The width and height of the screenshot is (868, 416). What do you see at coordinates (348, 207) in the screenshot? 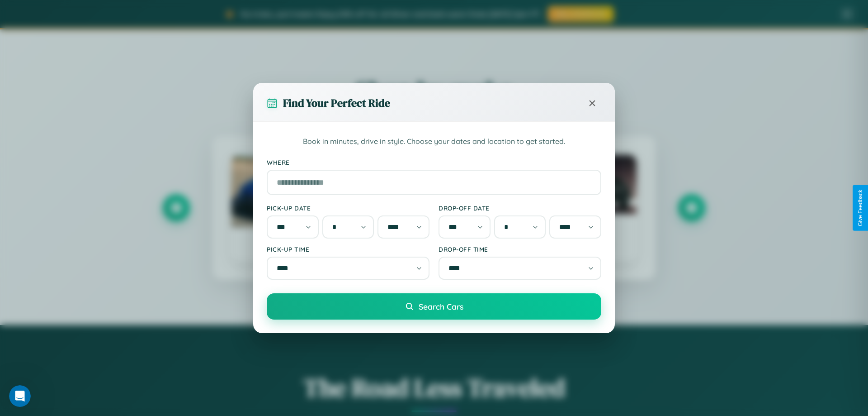
I see `label: Pick-up Date` at bounding box center [348, 207].